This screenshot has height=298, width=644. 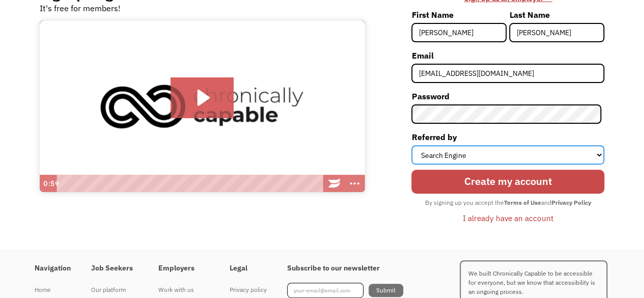 What do you see at coordinates (557, 33) in the screenshot?
I see `input: Mitchell` at bounding box center [557, 33].